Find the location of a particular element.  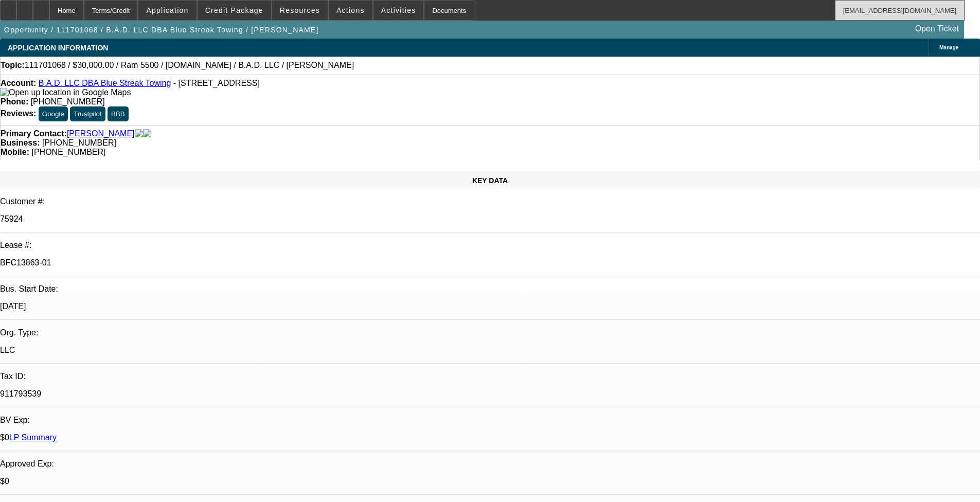

span: Credit Package is located at coordinates (234, 10).